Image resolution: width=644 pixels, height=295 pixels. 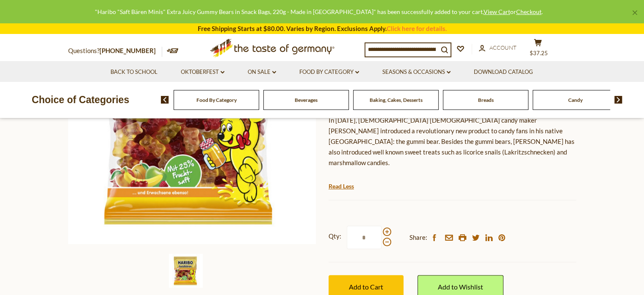 What do you see at coordinates (503, 72) in the screenshot?
I see `a: Download Catalog` at bounding box center [503, 72].